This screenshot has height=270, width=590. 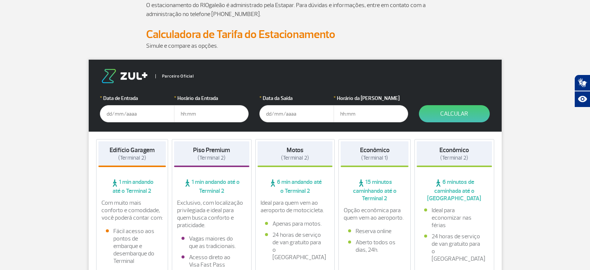 What do you see at coordinates (582, 83) in the screenshot?
I see `button: Abrir tradutor de língua de sinais.` at bounding box center [582, 83].